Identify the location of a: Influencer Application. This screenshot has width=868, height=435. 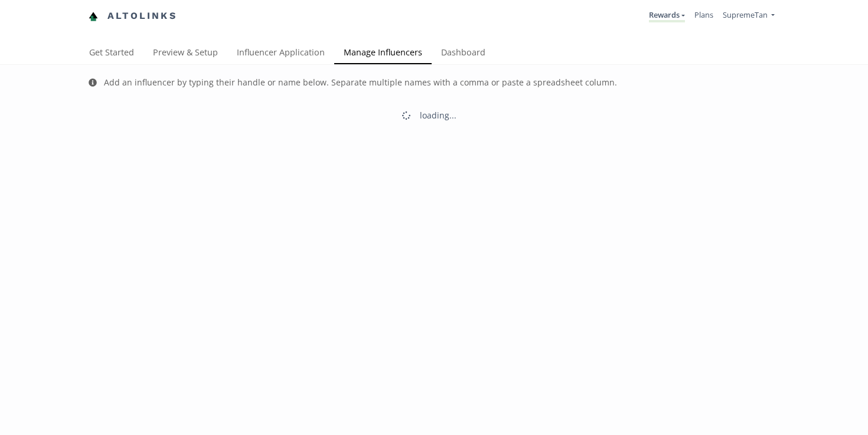
(281, 54).